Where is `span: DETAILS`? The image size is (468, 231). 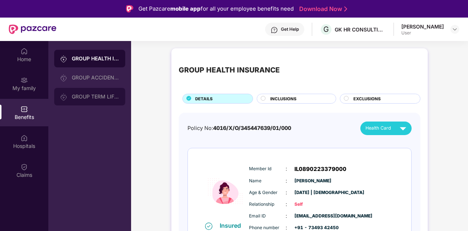 span: DETAILS is located at coordinates (204, 99).